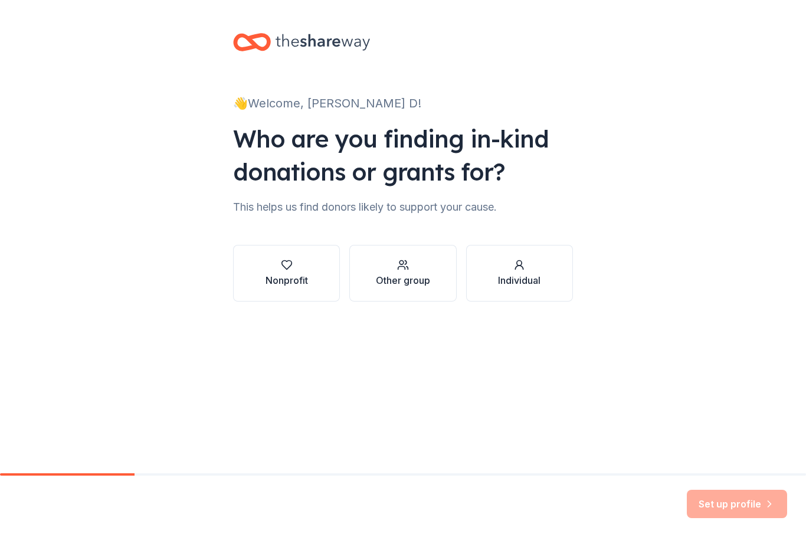 This screenshot has width=806, height=537. Describe the element at coordinates (519, 280) in the screenshot. I see `div: Individual` at that location.